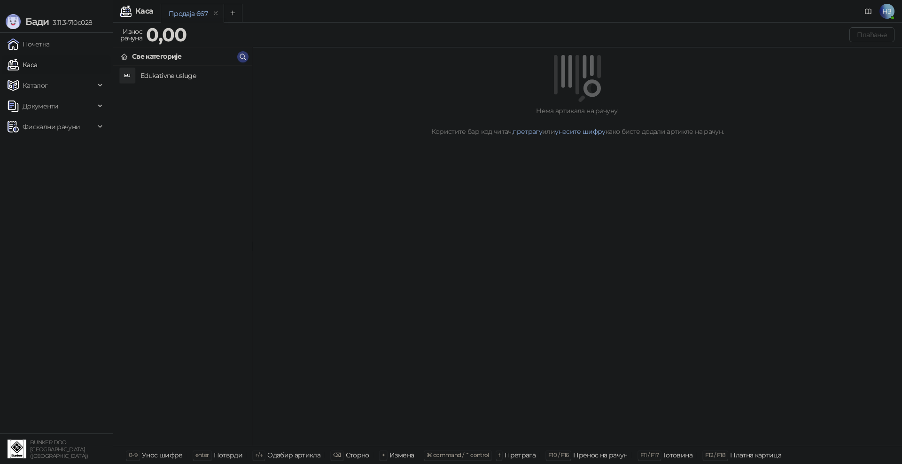  Describe the element at coordinates (216, 13) in the screenshot. I see `button: remove` at that location.